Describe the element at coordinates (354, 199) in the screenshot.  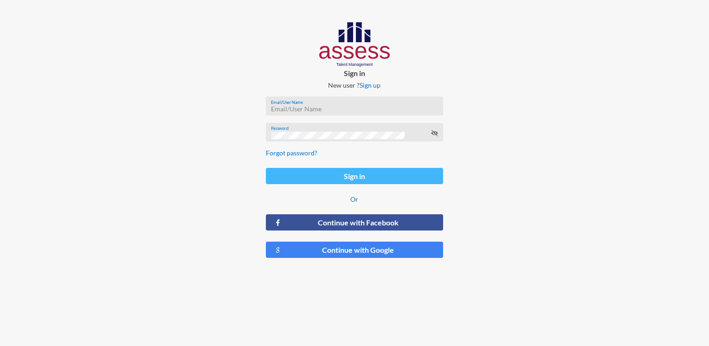
I see `p: Or` at that location.